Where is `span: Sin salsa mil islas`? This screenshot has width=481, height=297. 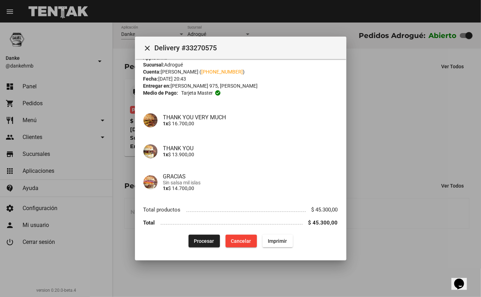
span: Sin salsa mil islas is located at coordinates (251, 183).